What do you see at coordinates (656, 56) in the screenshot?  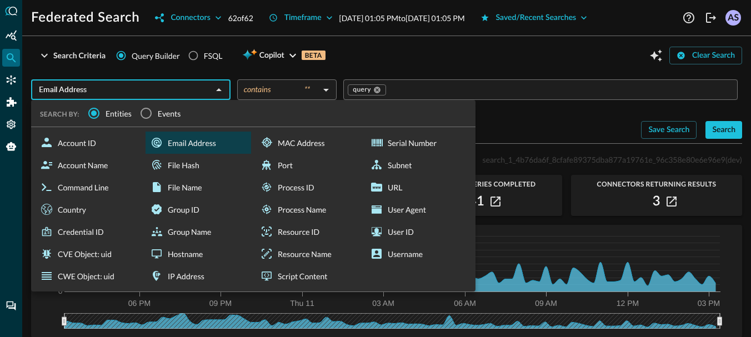 I see `button: Open Query Copilot` at bounding box center [656, 56].